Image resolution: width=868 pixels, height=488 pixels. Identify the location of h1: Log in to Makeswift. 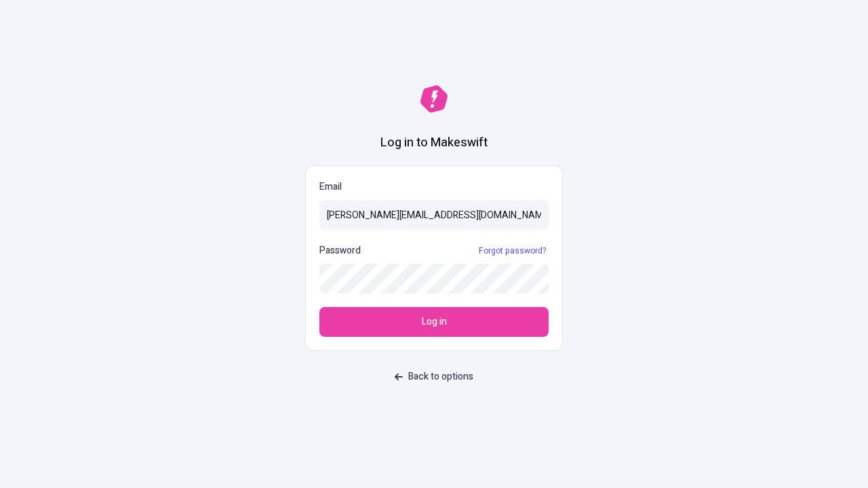
(434, 143).